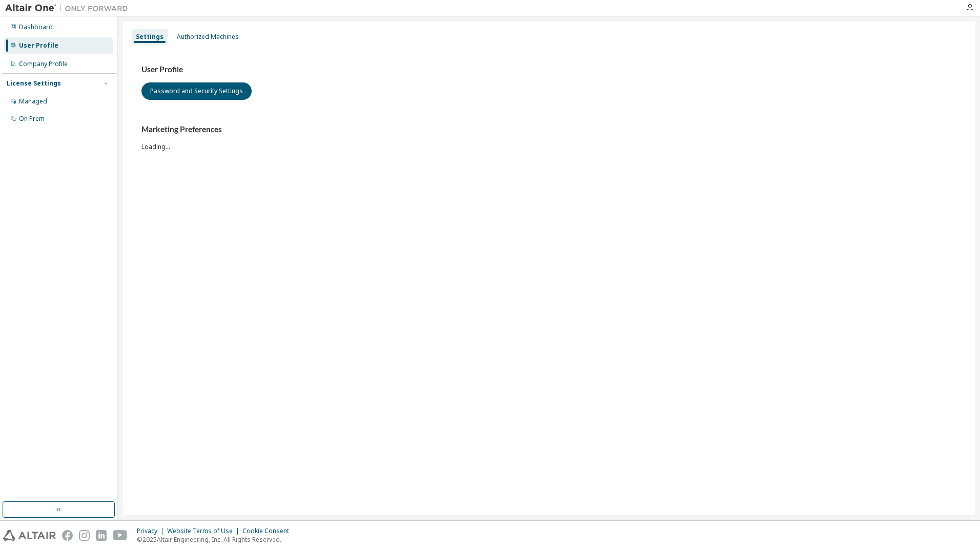 The height and width of the screenshot is (550, 980). What do you see at coordinates (120, 535) in the screenshot?
I see `img: youtube.svg` at bounding box center [120, 535].